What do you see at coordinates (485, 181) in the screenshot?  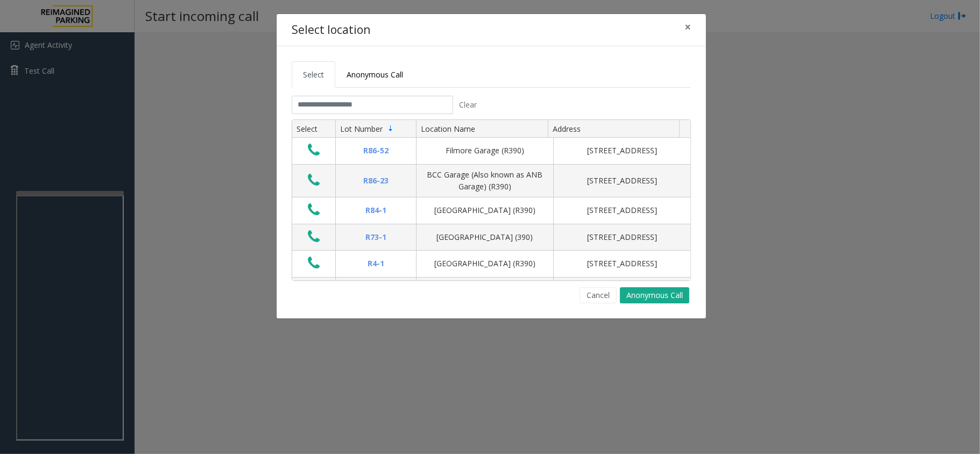 I see `div: BCC Garage (Also known as ANB Garage) (R390)` at bounding box center [485, 181].